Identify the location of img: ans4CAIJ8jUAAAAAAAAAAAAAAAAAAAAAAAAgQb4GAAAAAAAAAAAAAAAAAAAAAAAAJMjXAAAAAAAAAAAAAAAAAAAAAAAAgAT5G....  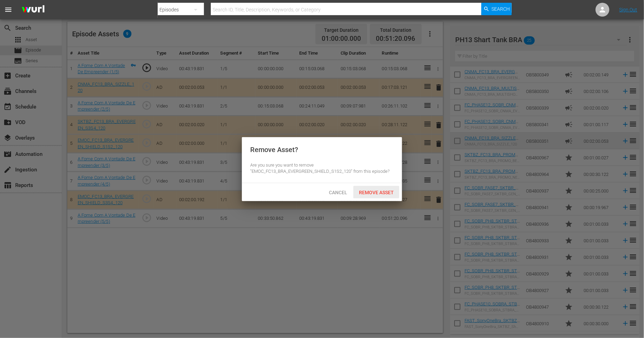
(33, 10).